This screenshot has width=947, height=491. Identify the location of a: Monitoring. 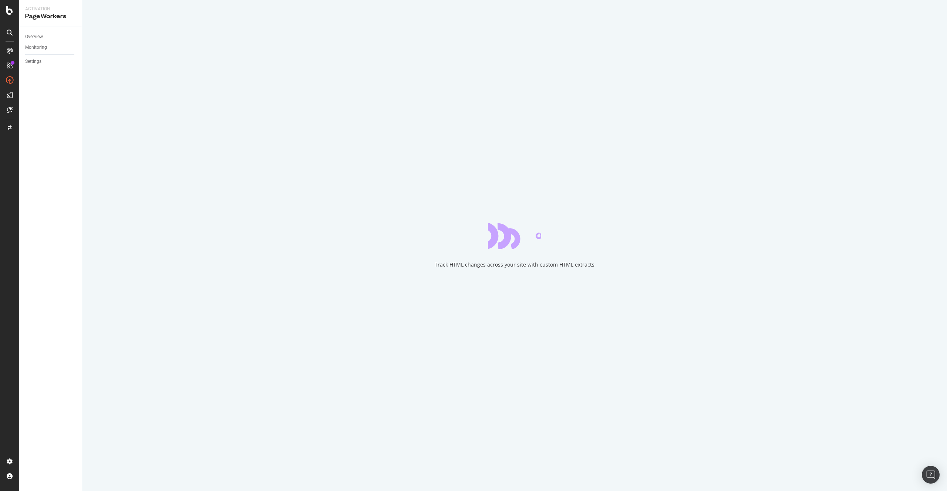
(51, 47).